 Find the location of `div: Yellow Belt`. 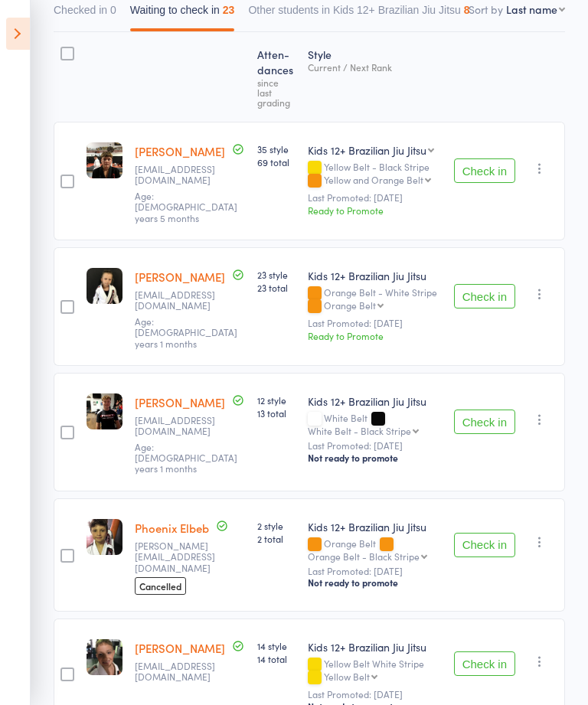

div: Yellow Belt is located at coordinates (347, 675).